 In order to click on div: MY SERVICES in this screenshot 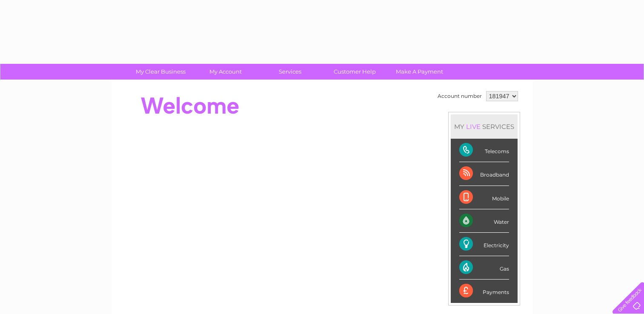, I will do `click(484, 126)`.